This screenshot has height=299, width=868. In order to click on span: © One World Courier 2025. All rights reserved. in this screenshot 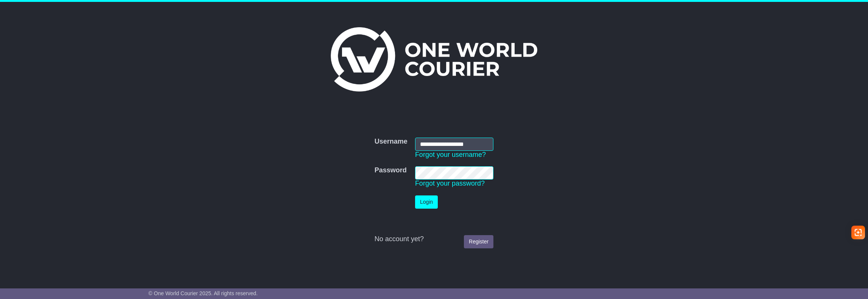, I will do `click(203, 294)`.